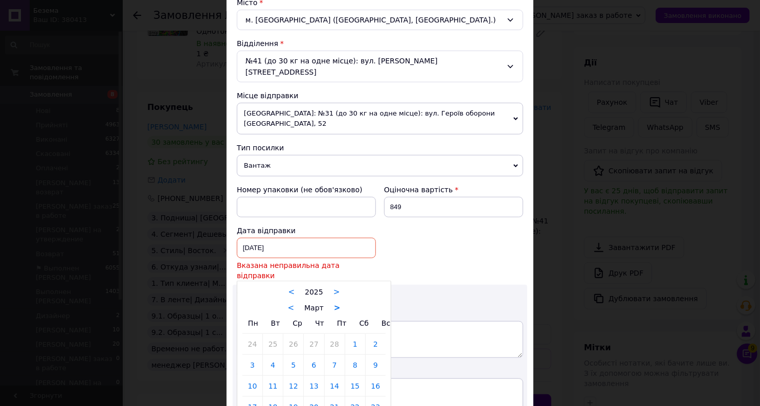 This screenshot has width=760, height=406. I want to click on a: 12, so click(293, 386).